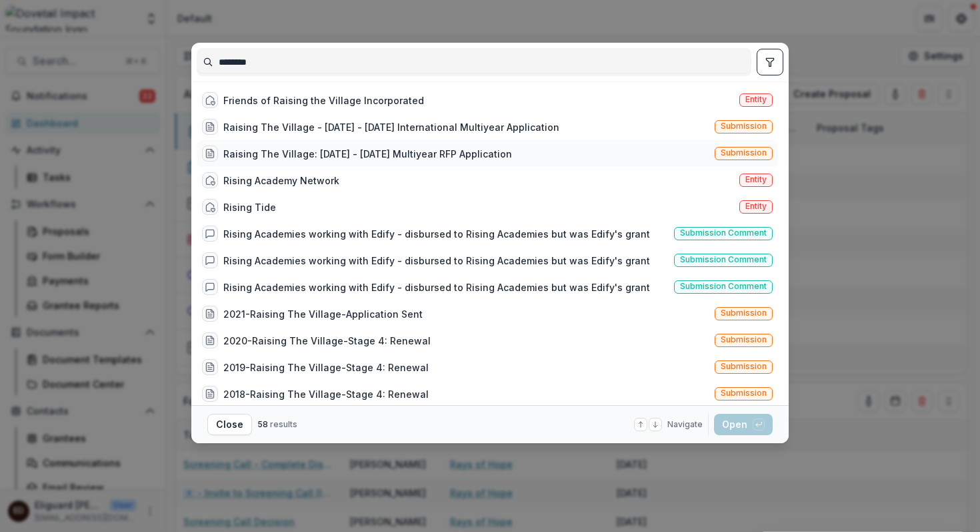  I want to click on button: Close, so click(229, 425).